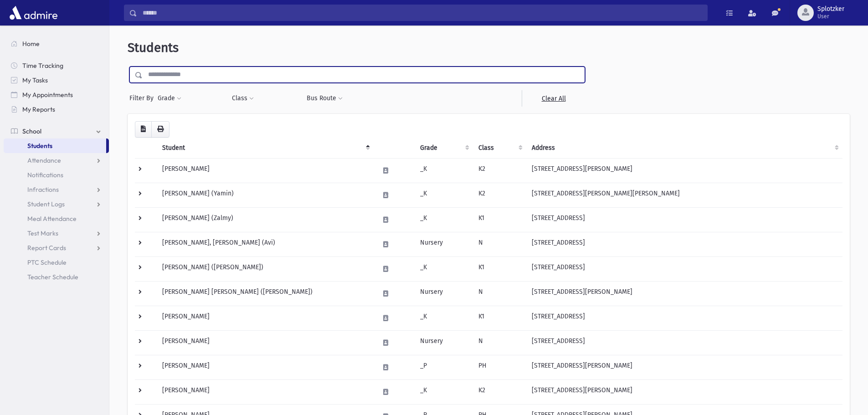  Describe the element at coordinates (44, 161) in the screenshot. I see `span: Attendance` at that location.